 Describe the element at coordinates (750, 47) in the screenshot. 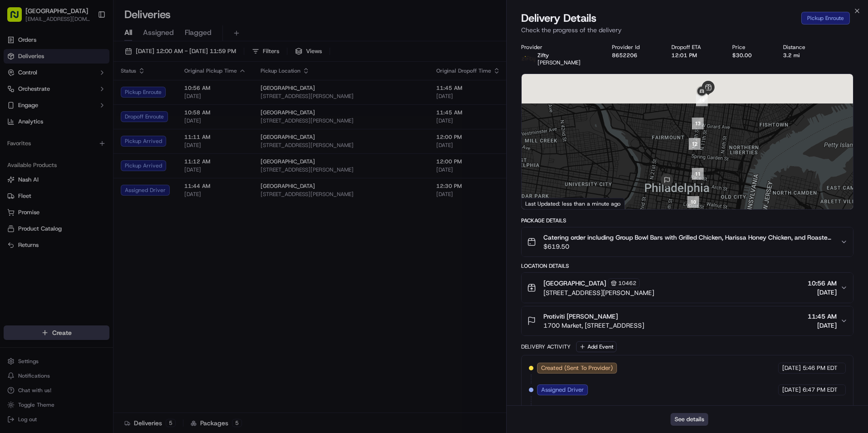

I see `div: Price` at that location.